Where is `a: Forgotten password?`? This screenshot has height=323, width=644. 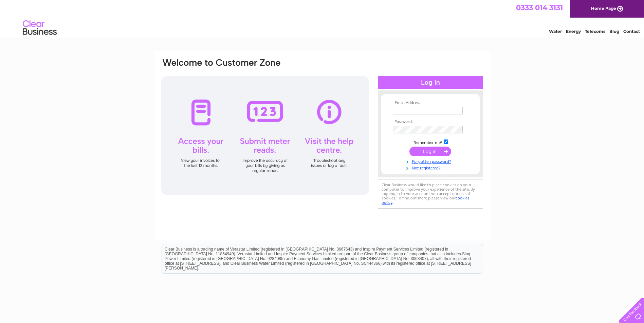
a: Forgotten password? is located at coordinates (431, 161).